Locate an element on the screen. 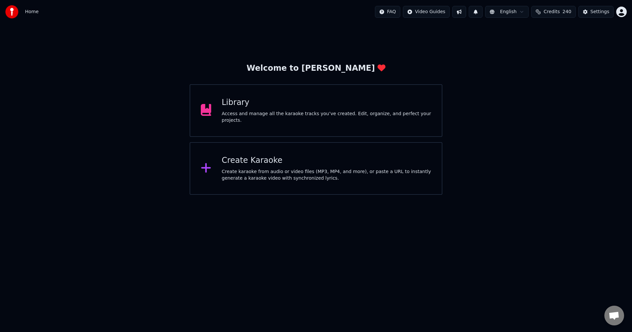 The image size is (632, 332). span: Home is located at coordinates (32, 12).